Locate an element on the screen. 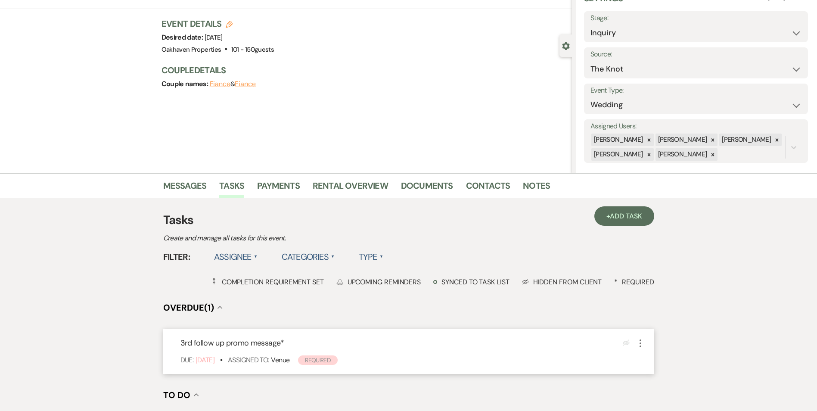 This screenshot has width=817, height=411. span: 3rd follow up promo message * is located at coordinates (232, 343).